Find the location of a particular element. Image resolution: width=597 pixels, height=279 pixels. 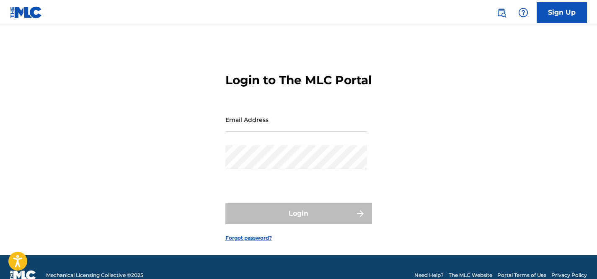

a: Need Help? is located at coordinates (429, 275).